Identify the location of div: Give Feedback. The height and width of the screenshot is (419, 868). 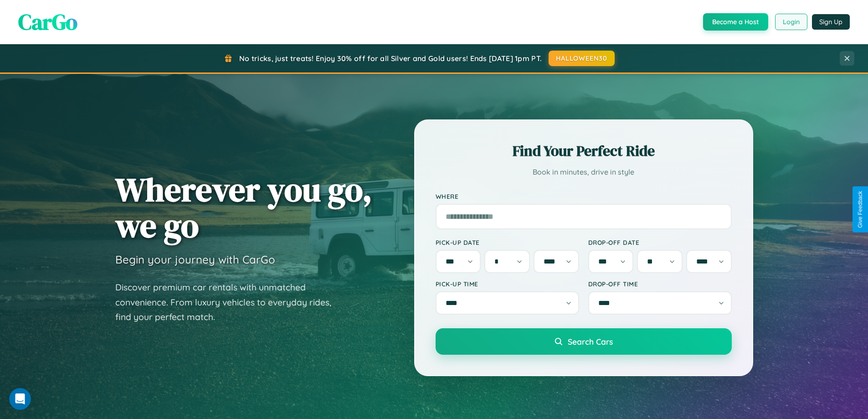
(861, 209).